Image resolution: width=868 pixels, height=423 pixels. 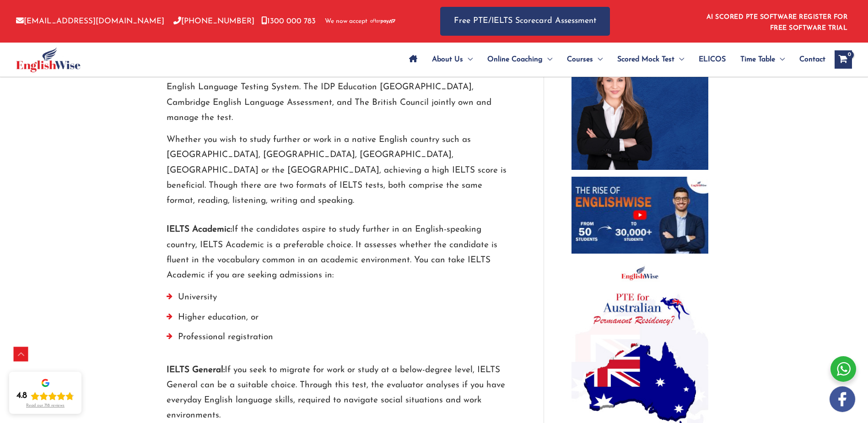 I want to click on a: ELICOS, so click(x=712, y=60).